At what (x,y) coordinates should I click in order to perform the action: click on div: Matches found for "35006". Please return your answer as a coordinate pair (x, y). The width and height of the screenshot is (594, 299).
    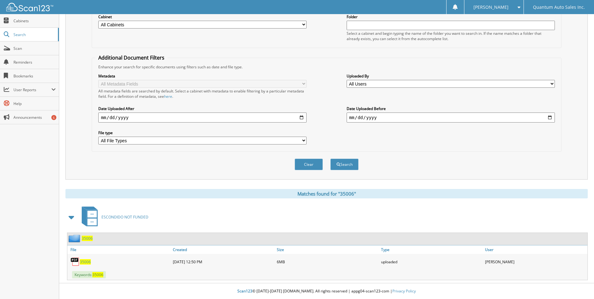
    Looking at the image, I should click on (327, 193).